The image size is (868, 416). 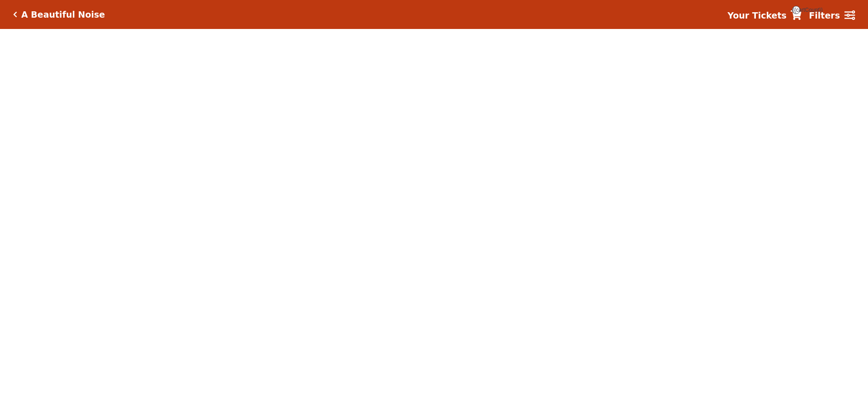 I want to click on strong: Filters, so click(x=824, y=15).